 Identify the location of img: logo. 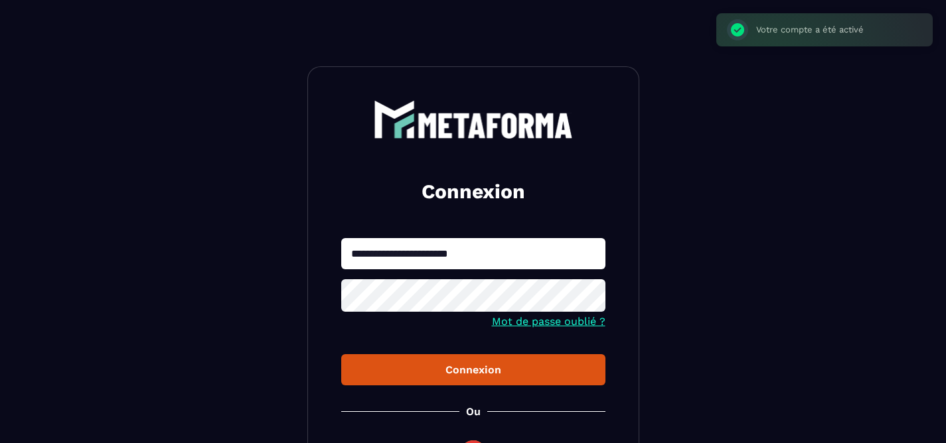
(473, 119).